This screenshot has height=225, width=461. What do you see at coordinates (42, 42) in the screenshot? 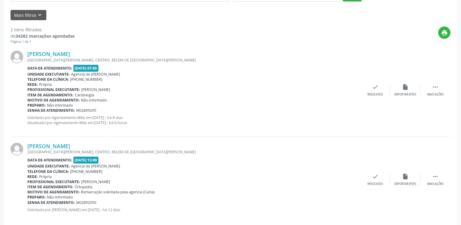
I see `div: Página 1 de 1` at bounding box center [42, 42].